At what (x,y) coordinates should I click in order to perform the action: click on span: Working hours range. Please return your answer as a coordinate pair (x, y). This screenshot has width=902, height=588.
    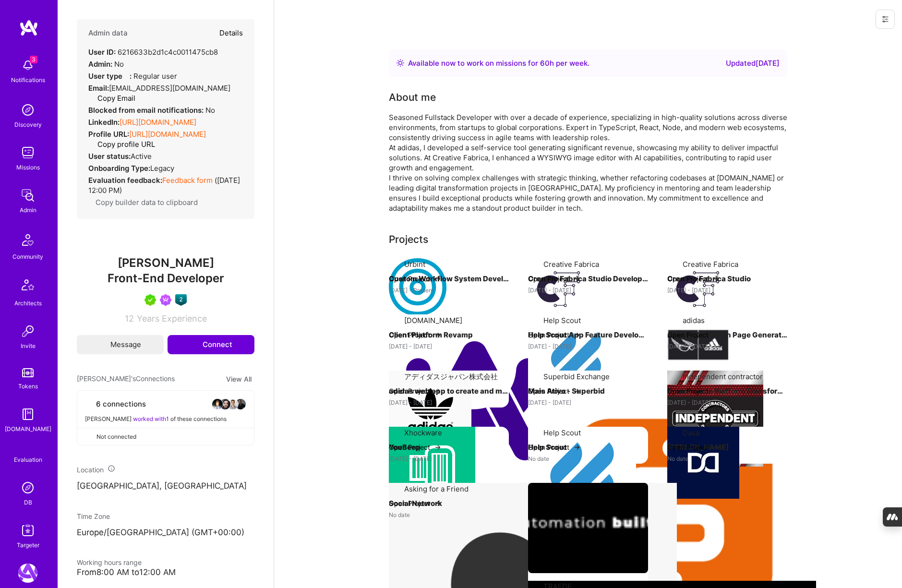
    Looking at the image, I should click on (109, 562).